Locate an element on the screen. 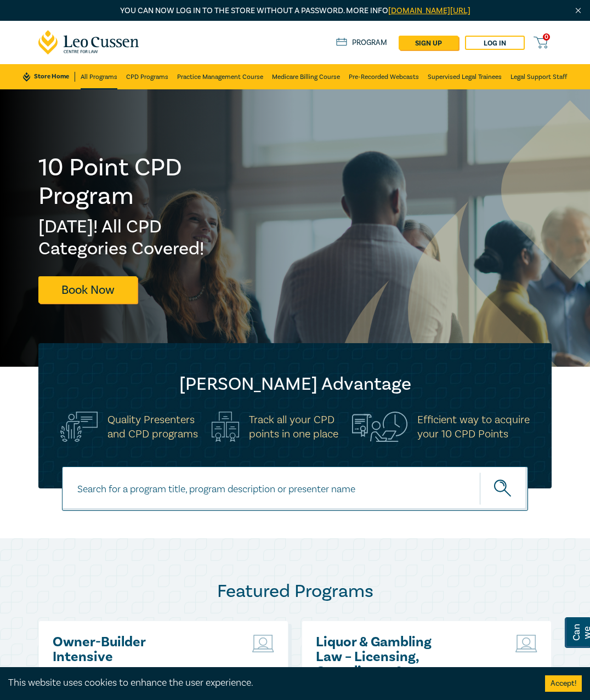 The image size is (590, 700). a: Pre-Recorded Webcasts is located at coordinates (383, 77).